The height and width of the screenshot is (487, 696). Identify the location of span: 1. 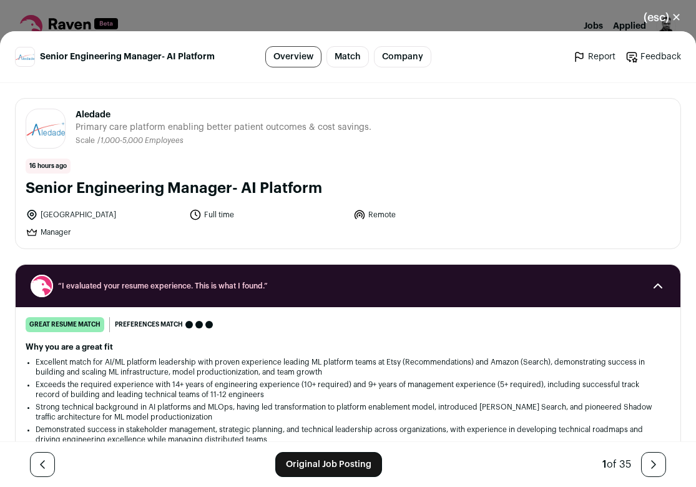
(604, 464).